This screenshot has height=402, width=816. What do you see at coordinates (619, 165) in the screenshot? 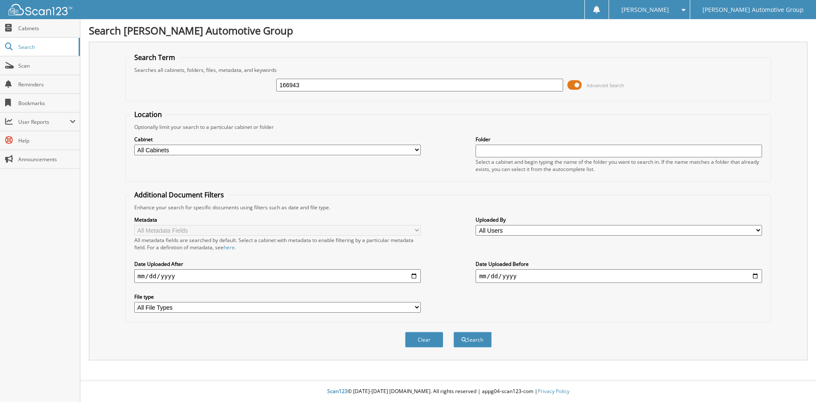
I see `div: Select a cabinet and begin typing the name of the folder you want to search in. If the name match...` at bounding box center [619, 165].